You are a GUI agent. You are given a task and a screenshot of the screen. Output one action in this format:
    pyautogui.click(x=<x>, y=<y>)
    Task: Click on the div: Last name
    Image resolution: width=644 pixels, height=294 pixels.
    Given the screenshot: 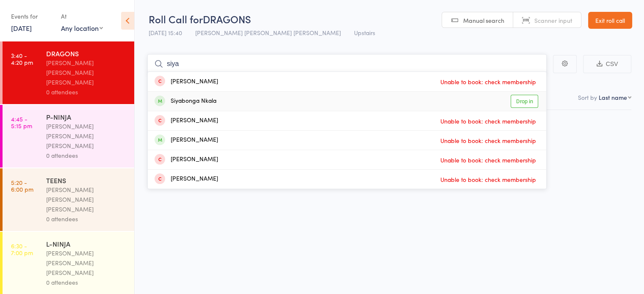 What is the action you would take?
    pyautogui.click(x=612, y=97)
    